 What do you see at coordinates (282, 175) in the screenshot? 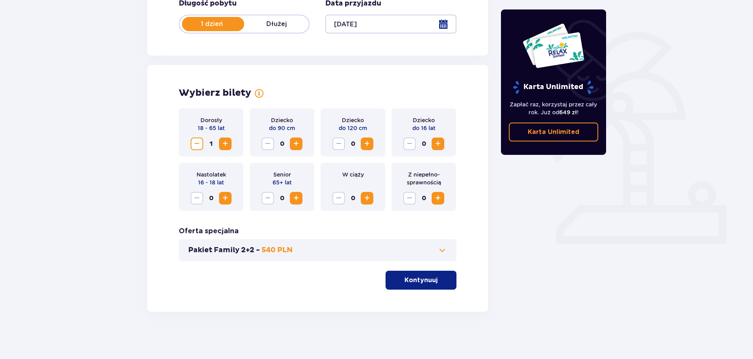
I see `p: Senior` at bounding box center [282, 175].